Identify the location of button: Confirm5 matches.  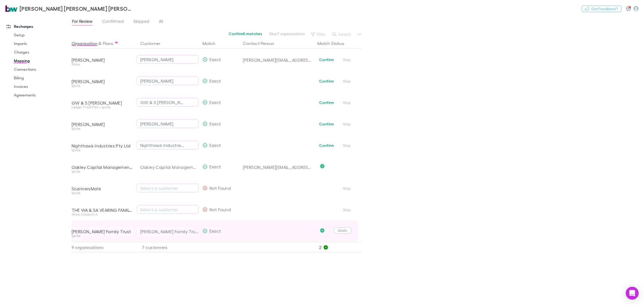
(245, 34).